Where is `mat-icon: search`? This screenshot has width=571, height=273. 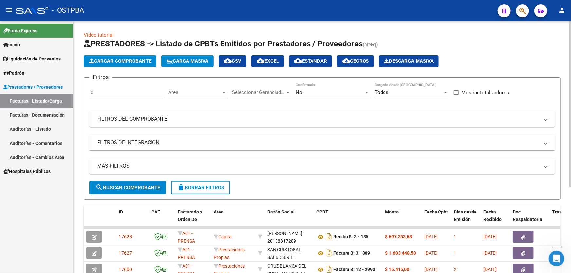 mat-icon: search is located at coordinates (99, 188).